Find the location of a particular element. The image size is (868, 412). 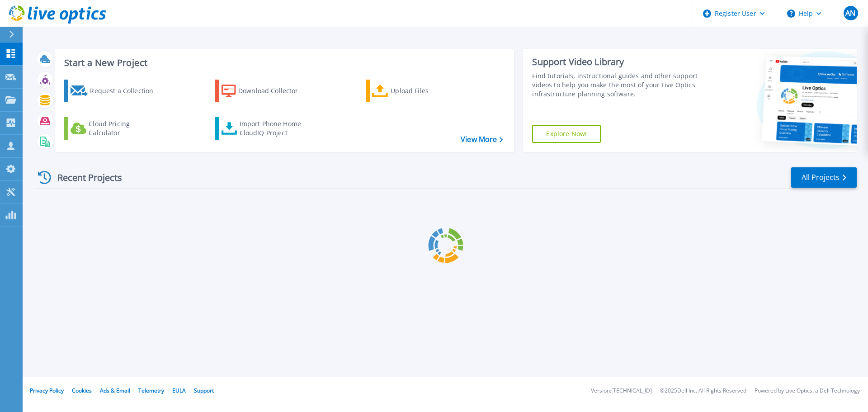

a: Privacy Policy is located at coordinates (46, 390).